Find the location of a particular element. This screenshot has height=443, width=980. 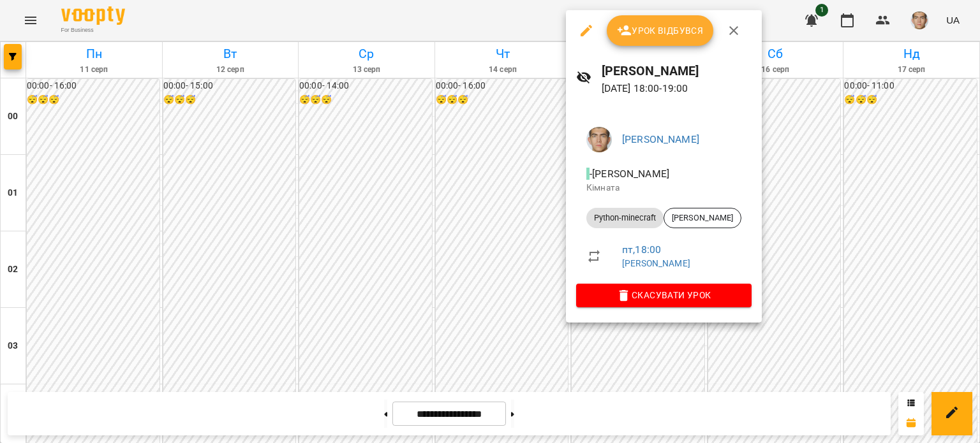

span: Урок відбувся is located at coordinates (660, 31).